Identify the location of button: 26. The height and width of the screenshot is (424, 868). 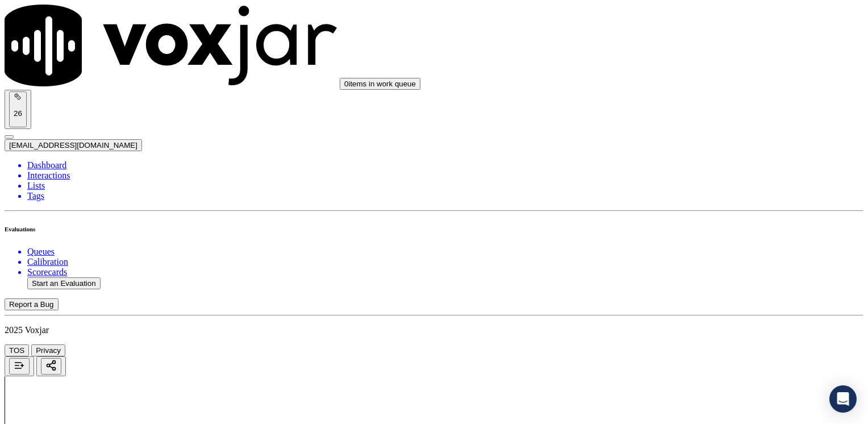
(18, 109).